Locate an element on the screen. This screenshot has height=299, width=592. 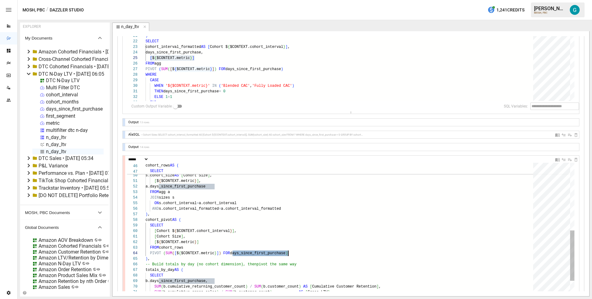
span: WHERE is located at coordinates (151, 75).